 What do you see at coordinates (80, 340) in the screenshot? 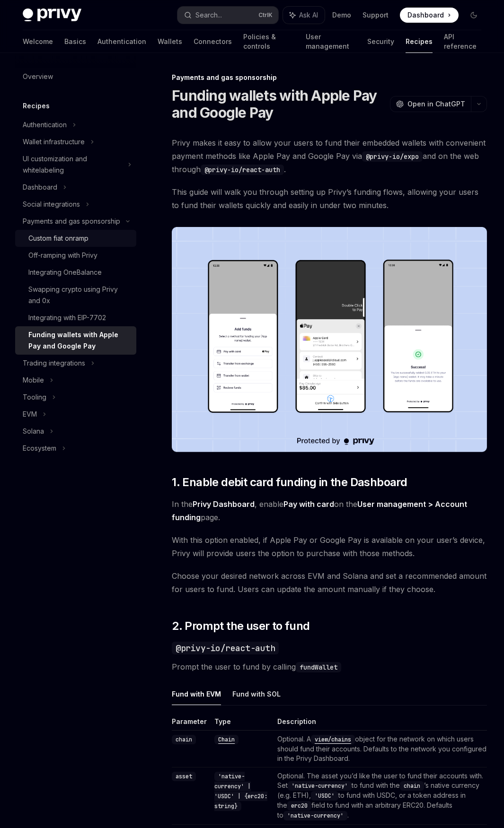
I see `div: Funding wallets with Apple Pay and Google Pay` at bounding box center [80, 340].